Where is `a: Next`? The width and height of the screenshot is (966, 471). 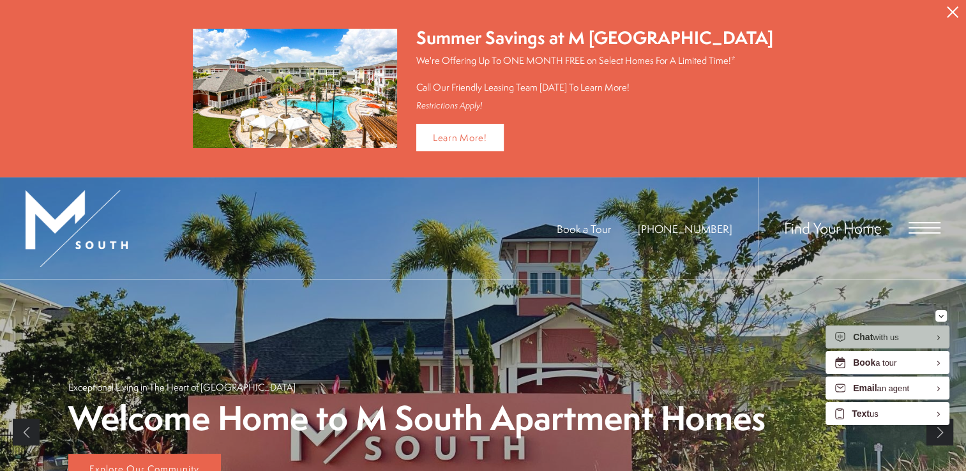
a: Next is located at coordinates (940, 432).